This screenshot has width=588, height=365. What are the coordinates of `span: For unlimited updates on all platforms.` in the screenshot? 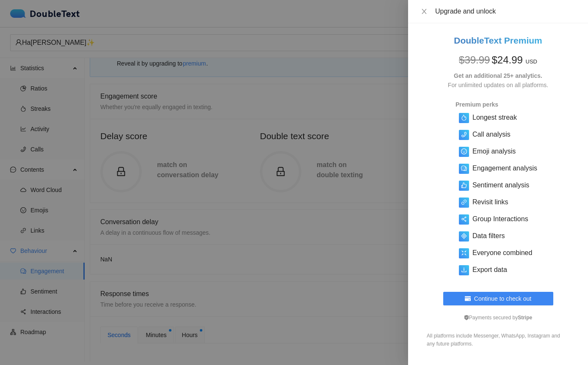 It's located at (498, 85).